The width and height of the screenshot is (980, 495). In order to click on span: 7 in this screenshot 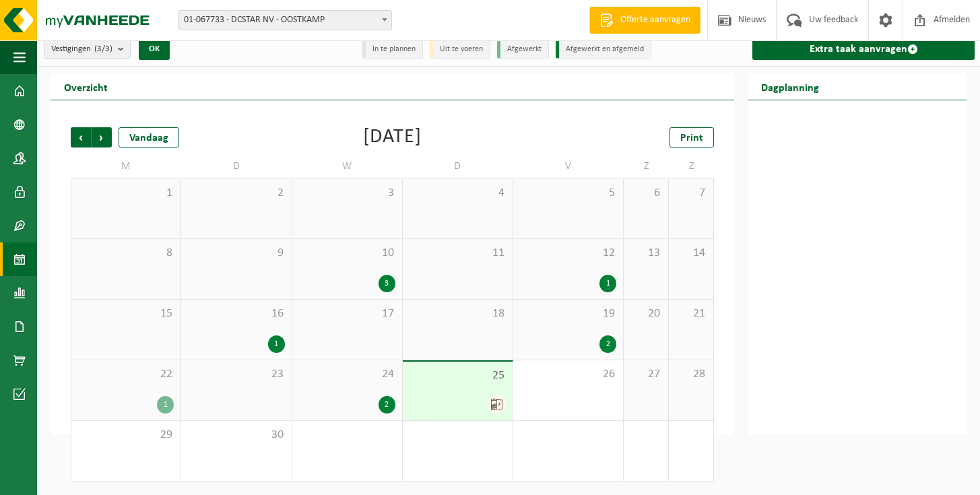, I will do `click(691, 193)`.